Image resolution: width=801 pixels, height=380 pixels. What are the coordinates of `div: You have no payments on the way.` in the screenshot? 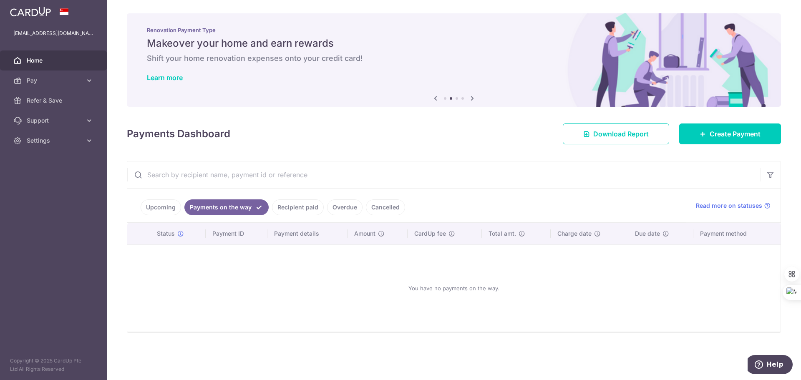 It's located at (454, 288).